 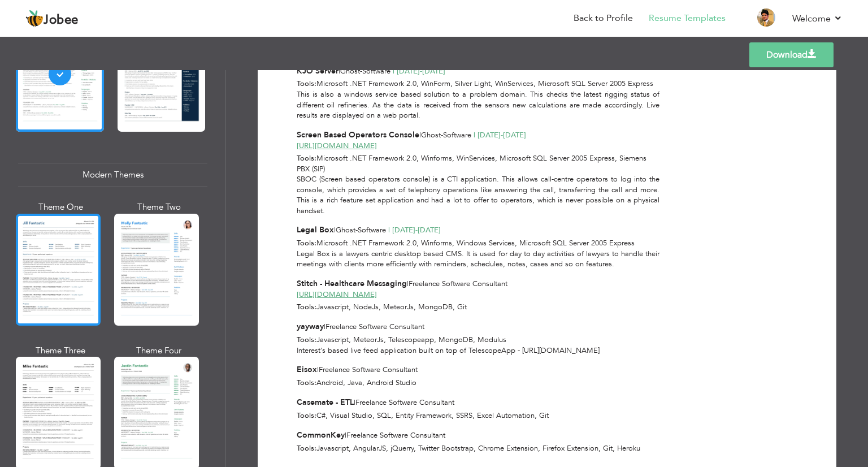 What do you see at coordinates (61, 351) in the screenshot?
I see `div: Theme Three` at bounding box center [61, 351].